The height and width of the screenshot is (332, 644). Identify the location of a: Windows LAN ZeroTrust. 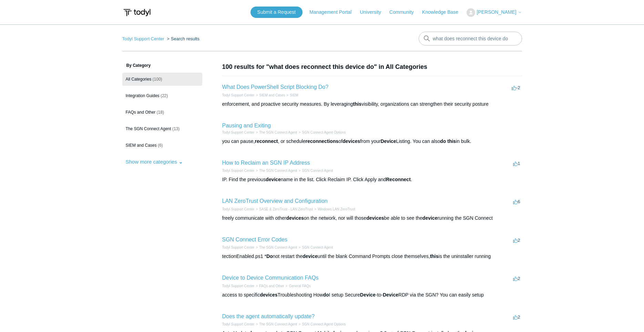
(336, 209).